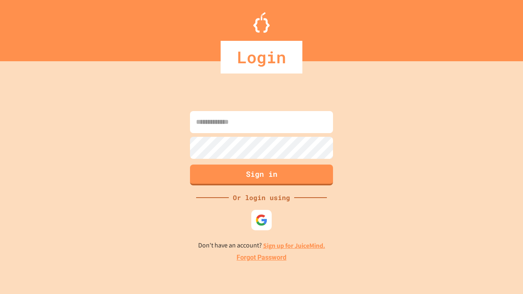 This screenshot has width=523, height=294. Describe the element at coordinates (294, 245) in the screenshot. I see `a: Sign up for JuiceMind.` at that location.